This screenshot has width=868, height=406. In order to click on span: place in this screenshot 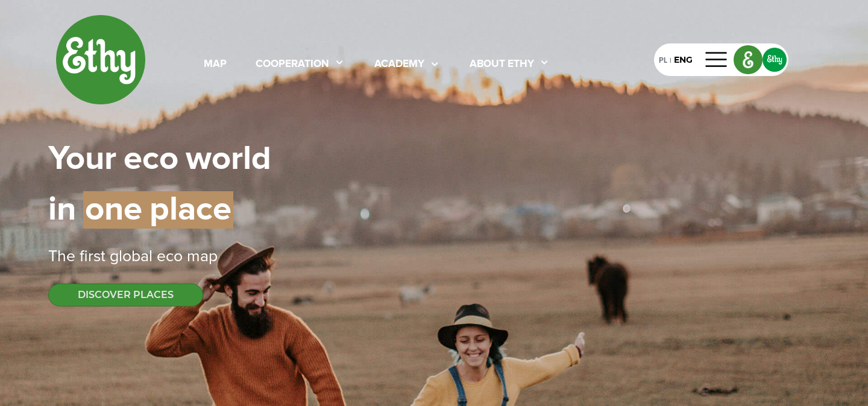, I will do `click(191, 210)`.